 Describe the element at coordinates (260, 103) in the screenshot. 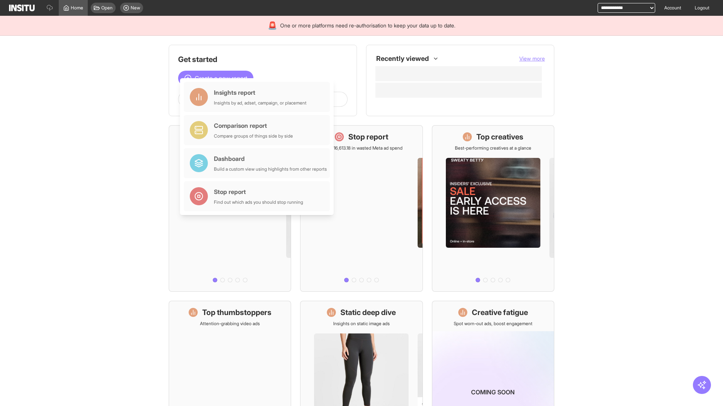

I see `div: Insights by ad, adset, campaign, or placement` at that location.